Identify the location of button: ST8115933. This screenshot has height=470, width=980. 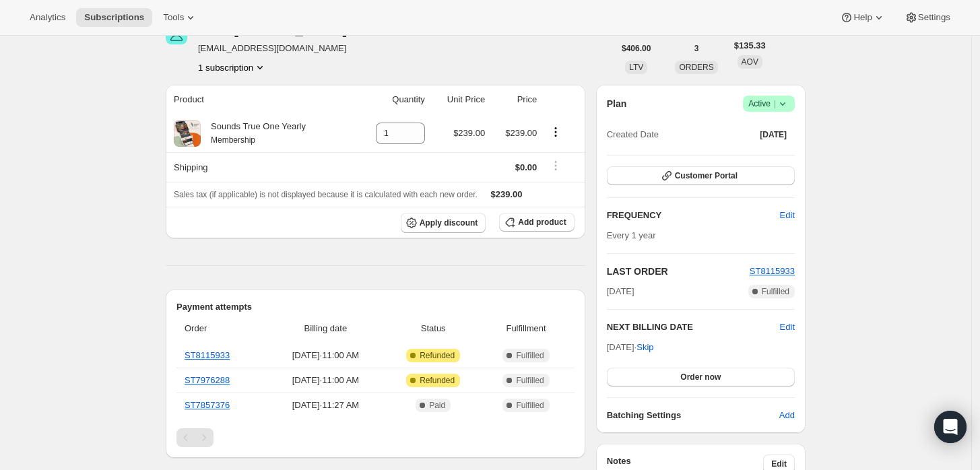
(772, 271).